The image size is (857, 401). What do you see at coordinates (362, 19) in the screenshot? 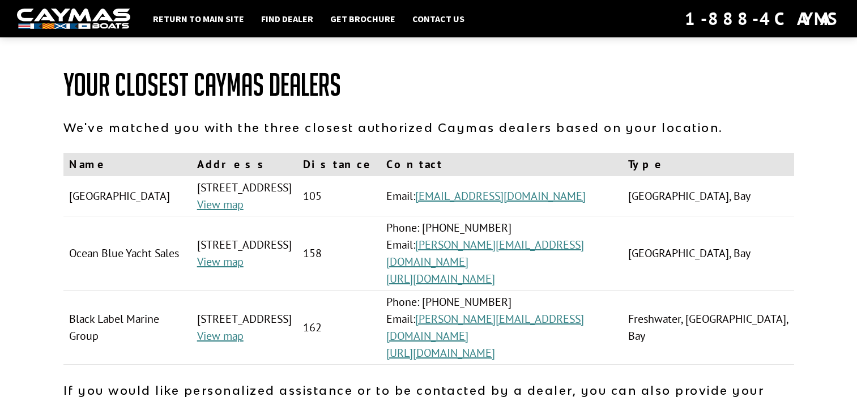
I see `a: Get Brochure` at bounding box center [362, 19].